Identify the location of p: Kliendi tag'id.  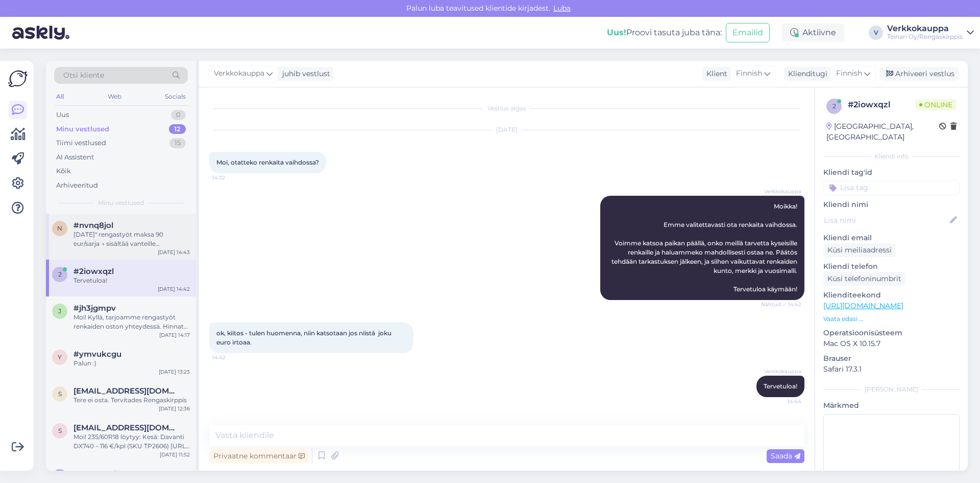
(891, 172).